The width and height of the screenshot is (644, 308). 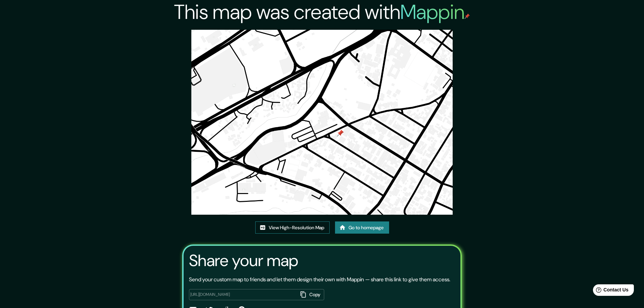 I want to click on button: Copy, so click(x=311, y=295).